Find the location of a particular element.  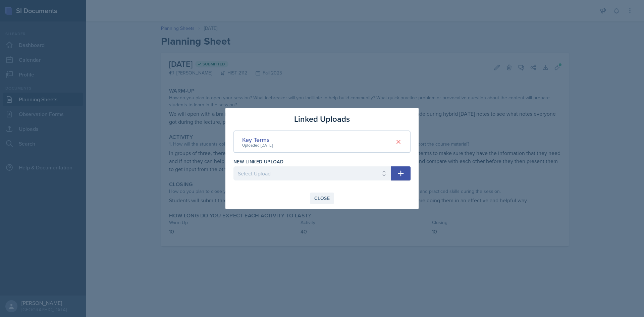

div: Key Terms is located at coordinates (257, 140).